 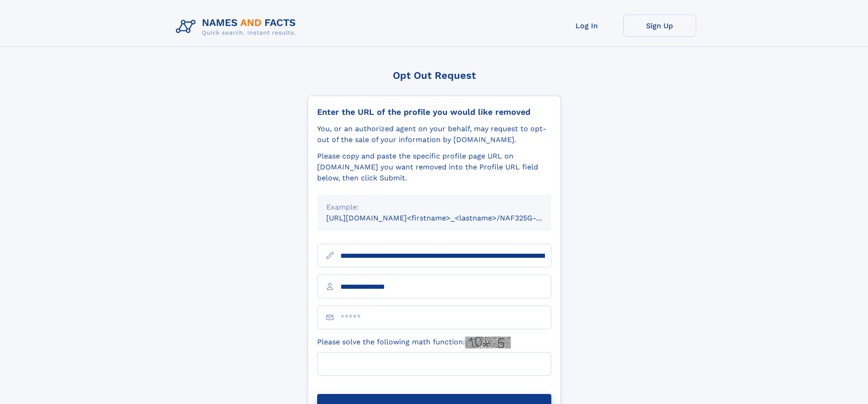 What do you see at coordinates (587, 26) in the screenshot?
I see `a: Log In` at bounding box center [587, 26].